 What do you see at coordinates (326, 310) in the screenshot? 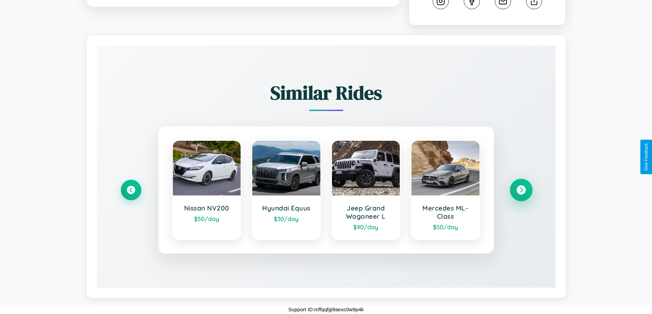
I see `p: Support ID: mffqqfgi9aexc0w9p4k` at bounding box center [326, 310].